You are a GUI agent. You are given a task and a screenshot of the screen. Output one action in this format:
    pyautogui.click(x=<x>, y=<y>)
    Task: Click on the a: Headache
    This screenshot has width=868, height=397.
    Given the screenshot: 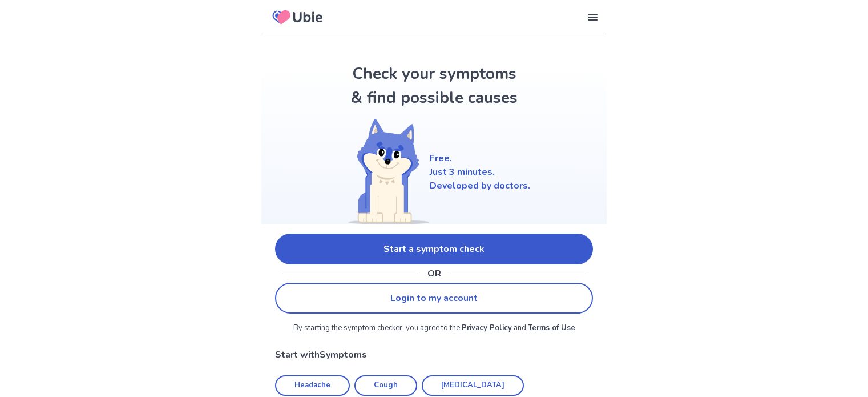 What is the action you would take?
    pyautogui.click(x=312, y=386)
    